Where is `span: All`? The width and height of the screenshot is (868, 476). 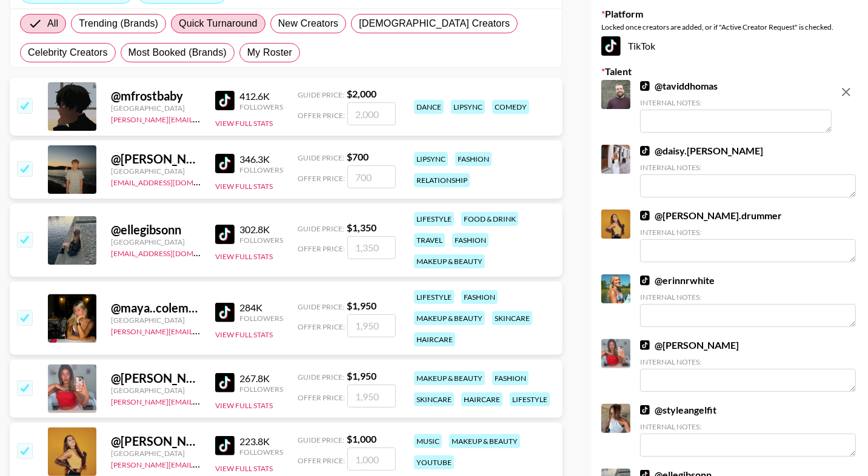
span: All is located at coordinates (53, 23).